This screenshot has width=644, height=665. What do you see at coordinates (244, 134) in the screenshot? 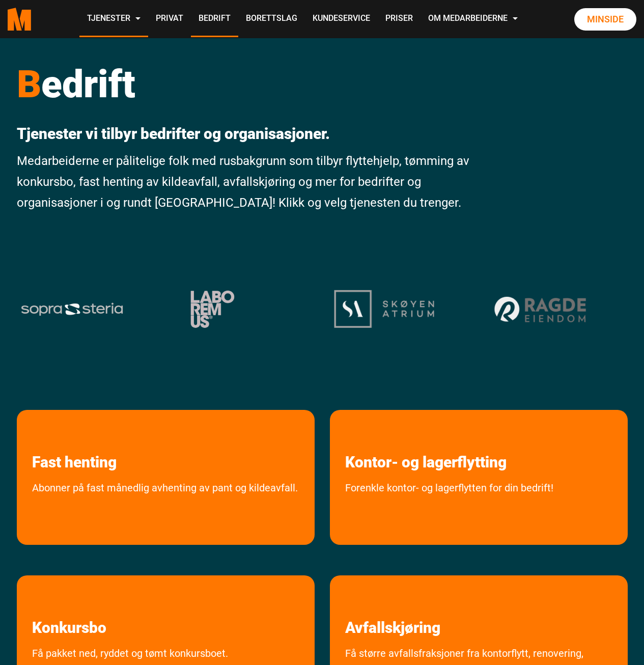
I see `p: Tjenester vi tilbyr bedrifter og organisasjoner.` at bounding box center [244, 134].